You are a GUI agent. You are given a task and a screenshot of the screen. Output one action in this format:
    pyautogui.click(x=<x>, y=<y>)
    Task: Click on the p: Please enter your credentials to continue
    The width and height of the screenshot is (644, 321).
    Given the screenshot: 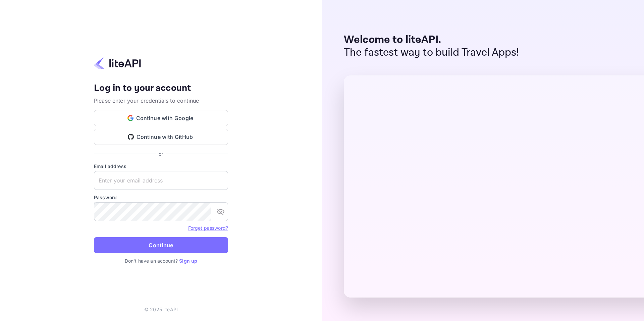 What is the action you would take?
    pyautogui.click(x=161, y=101)
    